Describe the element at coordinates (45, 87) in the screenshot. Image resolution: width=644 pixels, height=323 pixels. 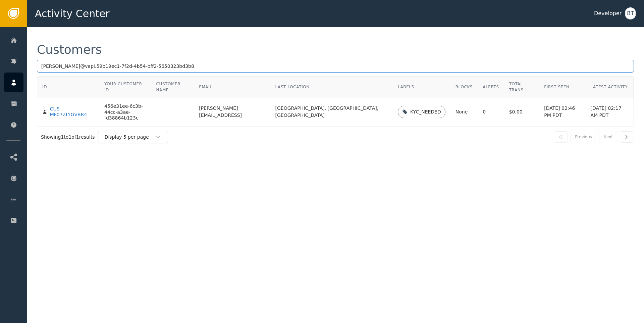
I see `div: ID` at that location.